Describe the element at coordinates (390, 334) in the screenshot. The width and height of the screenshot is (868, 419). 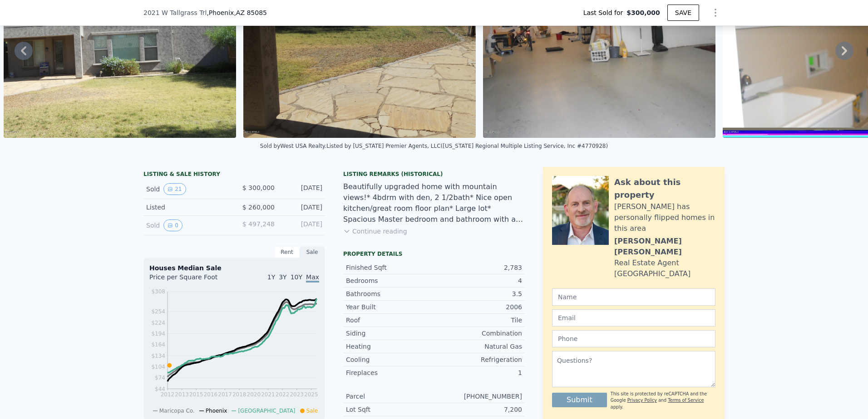
I see `div: Siding` at that location.